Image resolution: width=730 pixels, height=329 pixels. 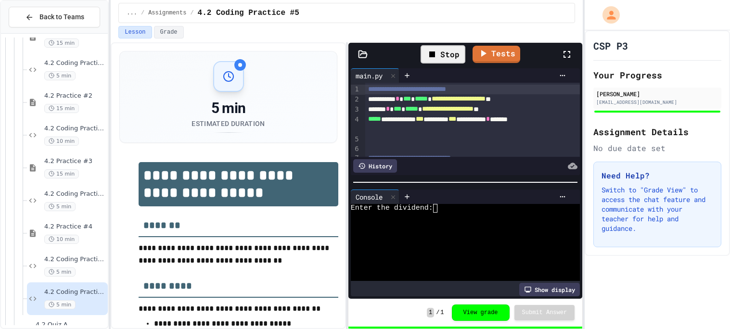 I want to click on a: Tests, so click(x=496, y=54).